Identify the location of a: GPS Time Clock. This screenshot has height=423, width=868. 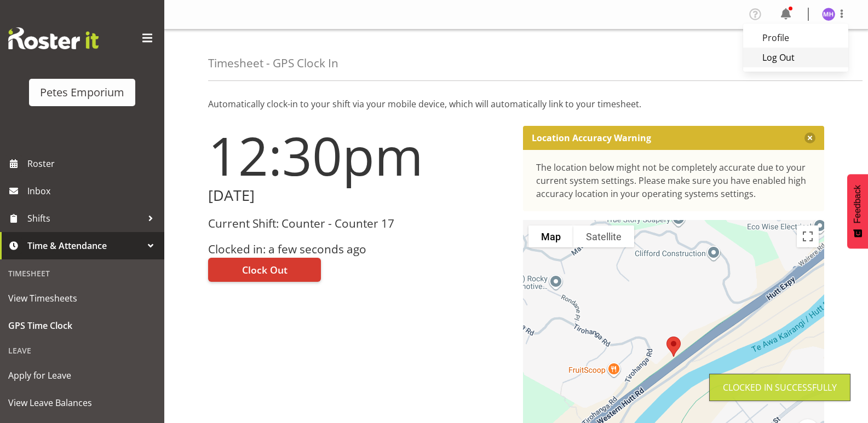
(82, 326).